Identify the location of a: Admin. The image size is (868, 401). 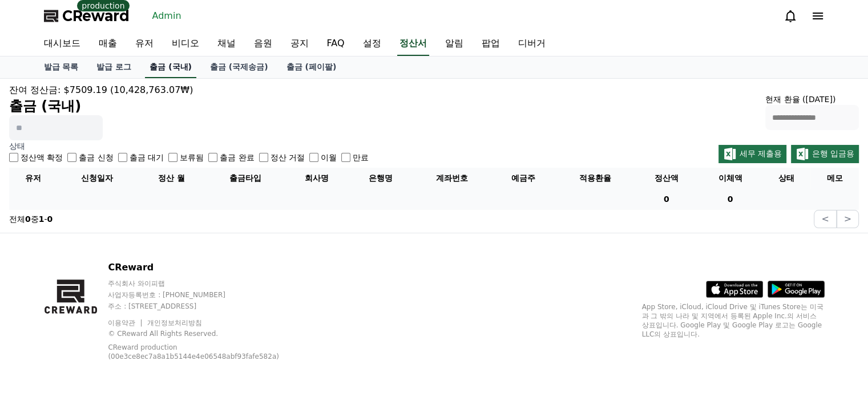
(166, 16).